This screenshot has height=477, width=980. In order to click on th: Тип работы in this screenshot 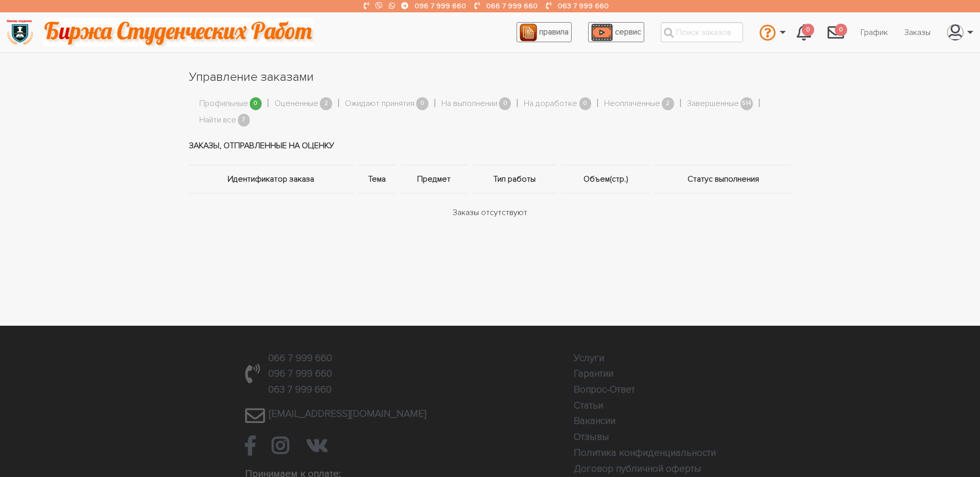, I will do `click(515, 179)`.